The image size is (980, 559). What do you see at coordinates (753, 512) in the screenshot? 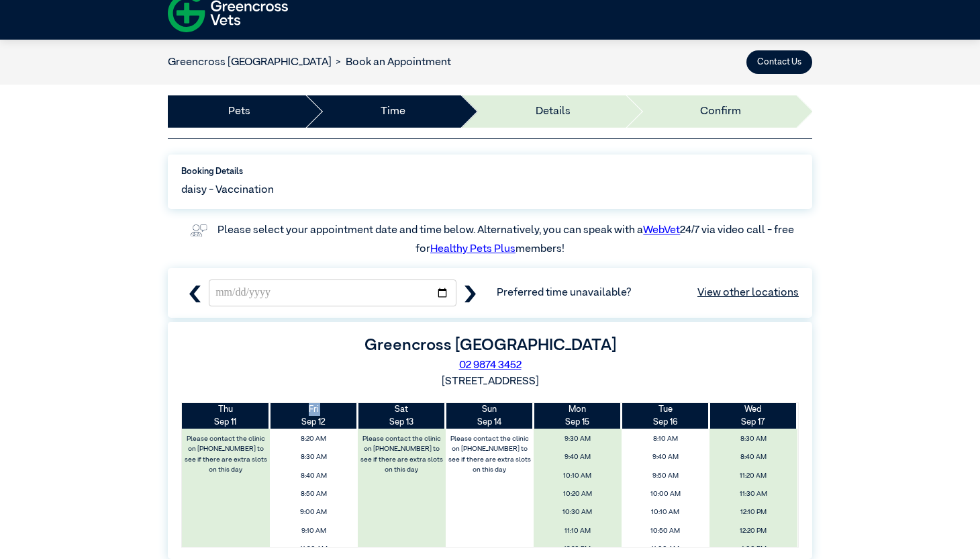
I see `span: 12:10 PM` at bounding box center [753, 512].